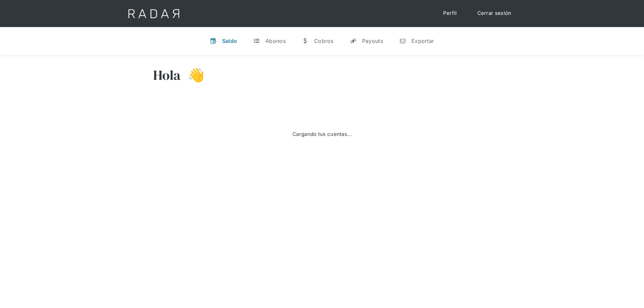 The image size is (644, 308). Describe the element at coordinates (257, 41) in the screenshot. I see `div: t` at that location.